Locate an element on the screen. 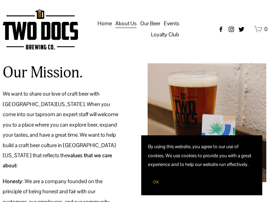 The height and width of the screenshot is (202, 269). a: Home is located at coordinates (105, 24).